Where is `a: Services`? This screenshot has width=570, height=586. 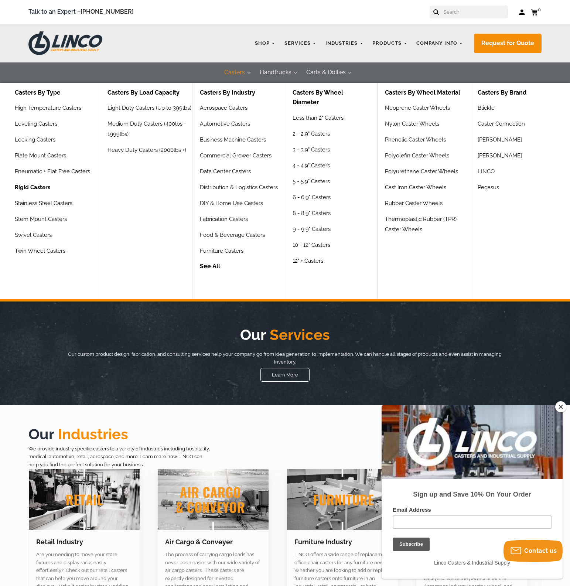
a: Services is located at coordinates (301, 43).